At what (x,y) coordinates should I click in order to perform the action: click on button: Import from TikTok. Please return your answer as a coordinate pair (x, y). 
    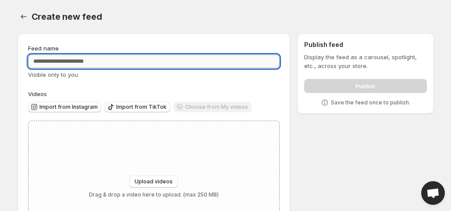
    Looking at the image, I should click on (137, 107).